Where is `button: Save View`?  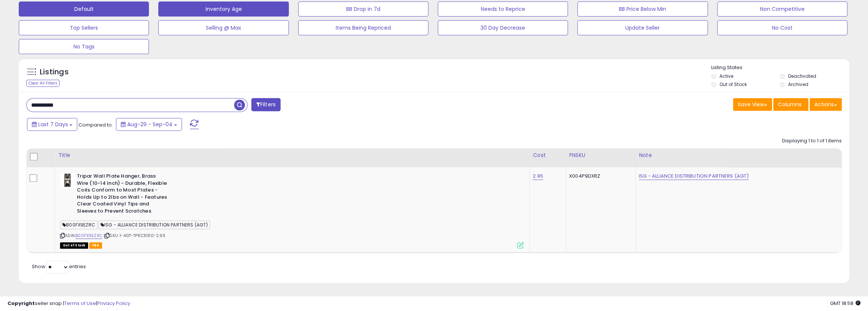 button: Save View is located at coordinates (752, 105).